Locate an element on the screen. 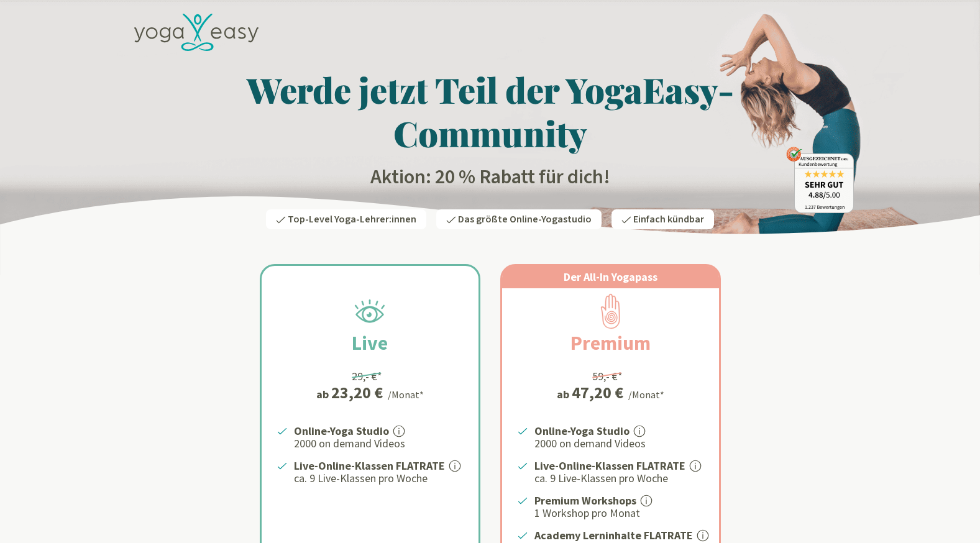  h2: Premium is located at coordinates (610, 343).